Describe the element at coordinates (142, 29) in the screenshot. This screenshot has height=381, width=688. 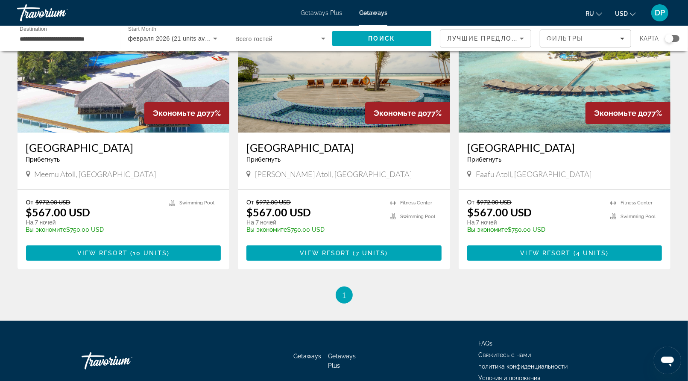
I see `span: Start Month` at that location.